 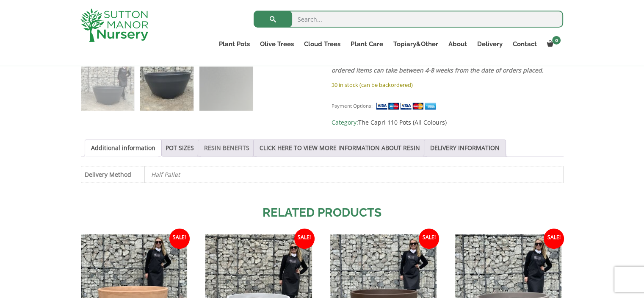 I want to click on a: POT SIZES, so click(x=180, y=148).